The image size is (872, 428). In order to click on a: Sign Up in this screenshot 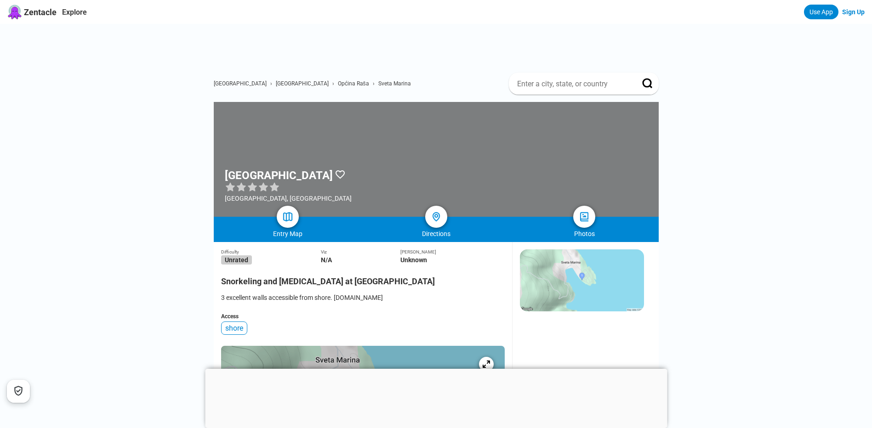, I will do `click(853, 12)`.